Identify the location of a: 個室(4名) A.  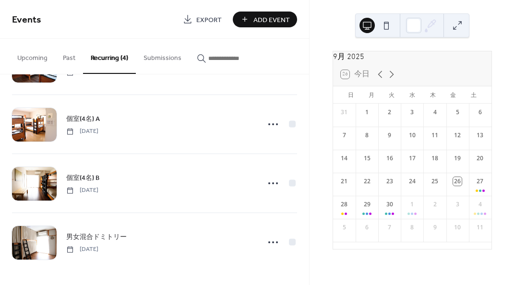
(83, 119).